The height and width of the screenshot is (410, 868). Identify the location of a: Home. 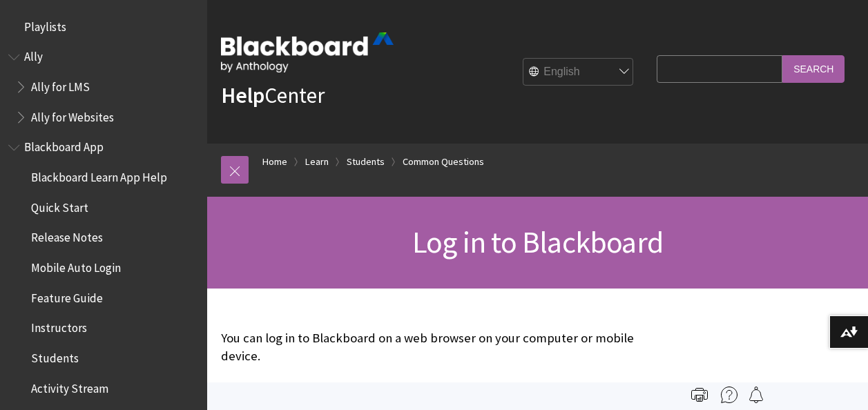
(275, 161).